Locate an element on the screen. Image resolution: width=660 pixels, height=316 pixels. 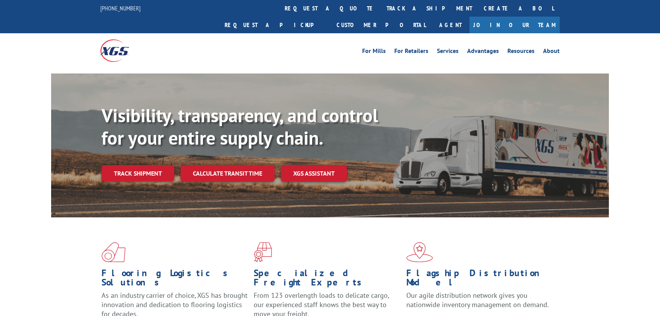
a: Advantages is located at coordinates (483, 52).